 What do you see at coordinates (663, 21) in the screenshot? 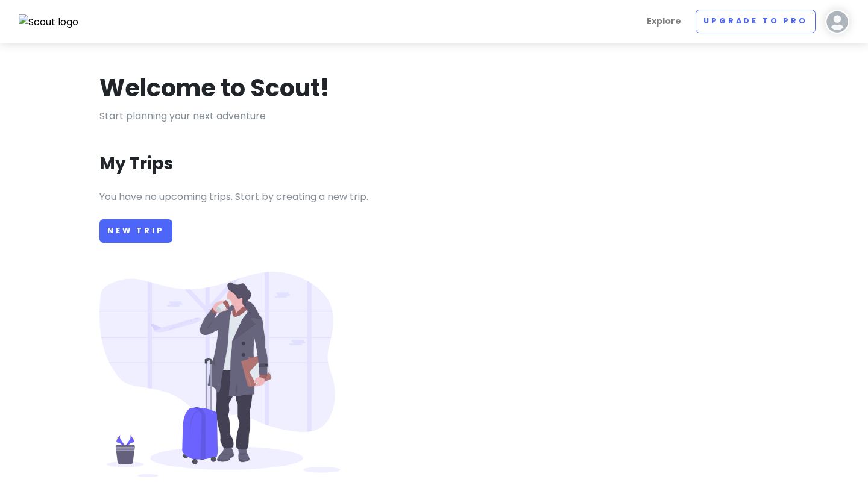
I see `a: Explore` at bounding box center [663, 21].